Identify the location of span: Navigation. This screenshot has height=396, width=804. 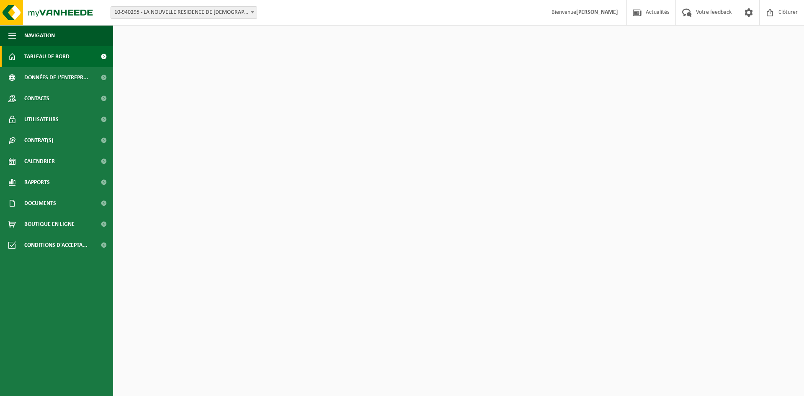
(39, 36).